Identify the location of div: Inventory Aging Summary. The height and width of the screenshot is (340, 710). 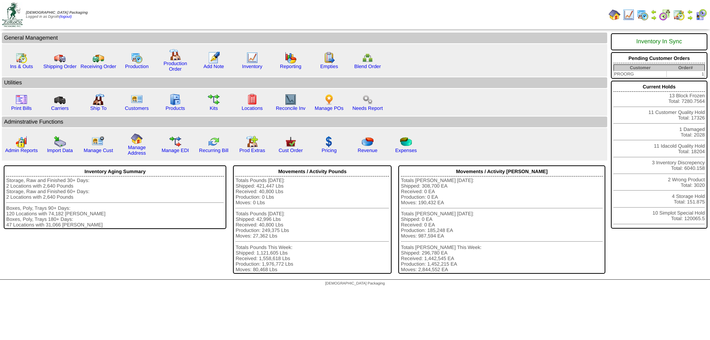
(115, 172).